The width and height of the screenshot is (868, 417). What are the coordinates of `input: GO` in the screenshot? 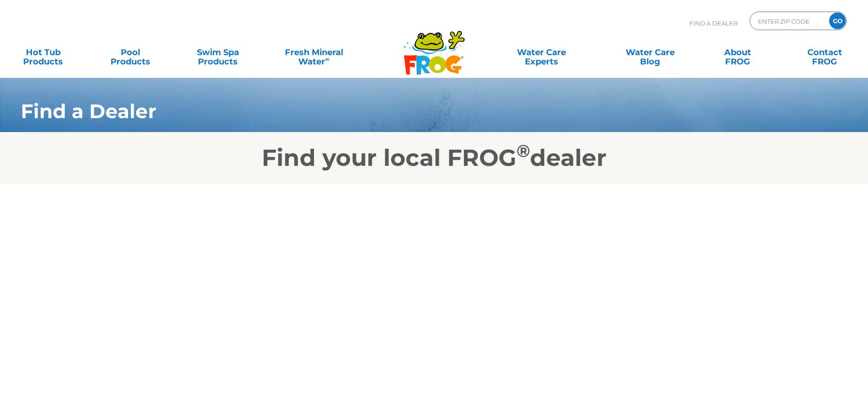 It's located at (838, 21).